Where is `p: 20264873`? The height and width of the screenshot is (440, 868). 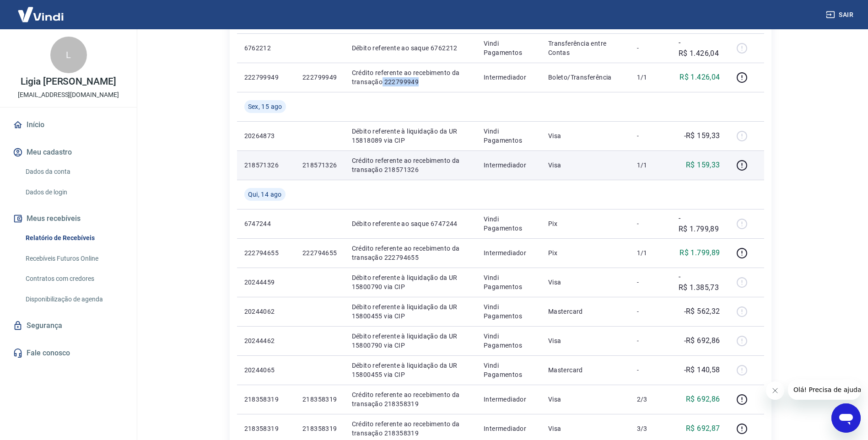
p: 20264873 is located at coordinates (266, 136).